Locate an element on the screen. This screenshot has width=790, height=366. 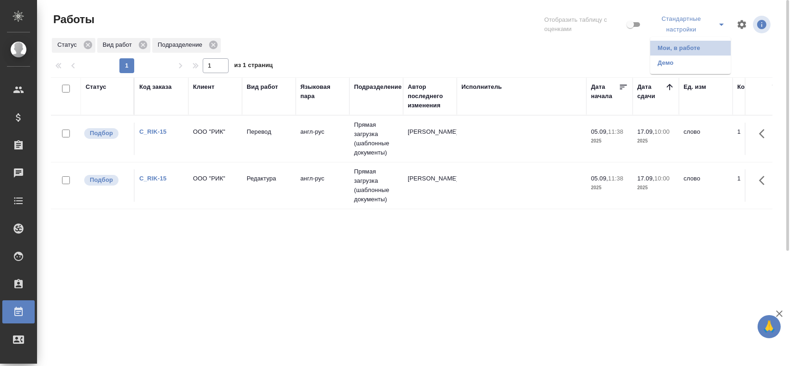
p: Перевод is located at coordinates (269, 132).